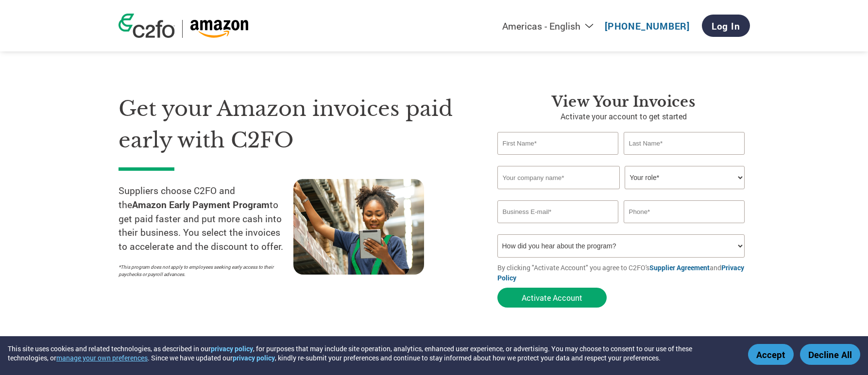 This screenshot has height=375, width=868. I want to click on p: Activate your account to get started, so click(624, 116).